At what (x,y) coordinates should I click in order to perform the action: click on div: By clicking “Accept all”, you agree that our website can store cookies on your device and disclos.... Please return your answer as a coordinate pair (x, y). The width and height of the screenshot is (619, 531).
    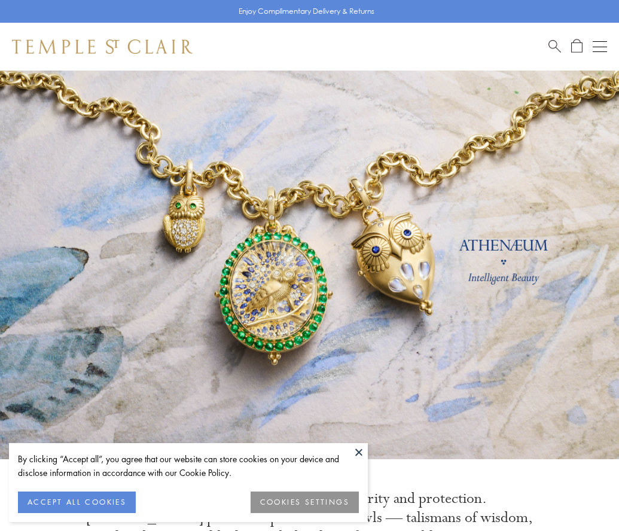
    Looking at the image, I should click on (188, 466).